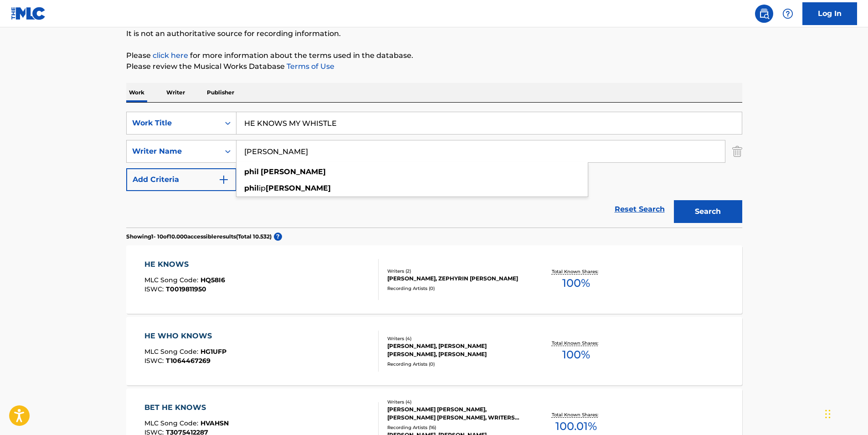  Describe the element at coordinates (175, 93) in the screenshot. I see `p: Writer` at that location.